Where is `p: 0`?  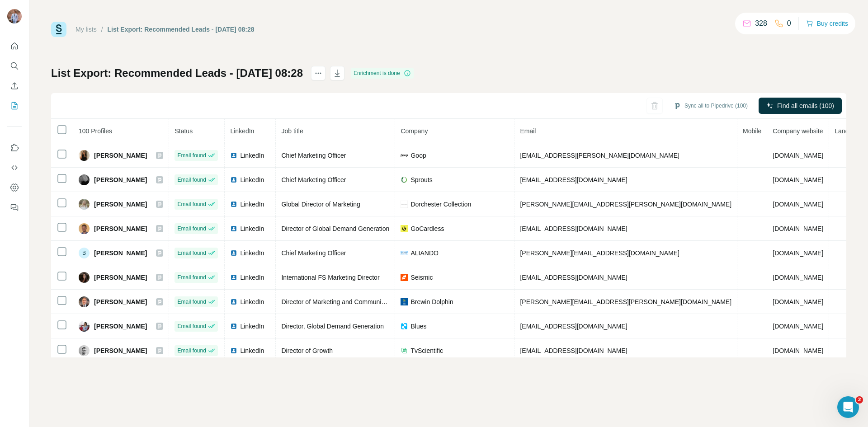
p: 0 is located at coordinates (788, 24).